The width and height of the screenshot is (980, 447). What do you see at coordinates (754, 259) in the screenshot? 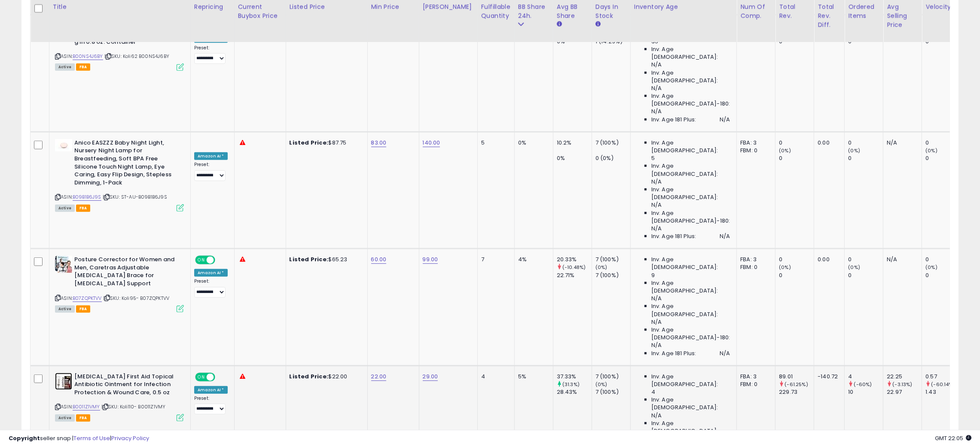
I see `div: FBA: 3` at bounding box center [754, 259].